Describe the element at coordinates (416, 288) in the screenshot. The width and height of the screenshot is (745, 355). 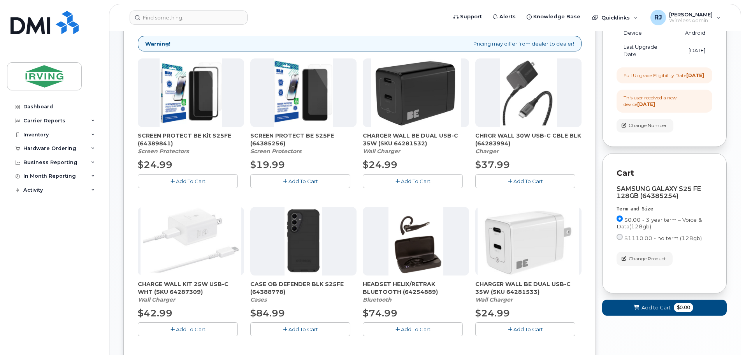
I see `span: HEADSET HELIX/RETRAK BLUETOOTH (64254889)` at that location.